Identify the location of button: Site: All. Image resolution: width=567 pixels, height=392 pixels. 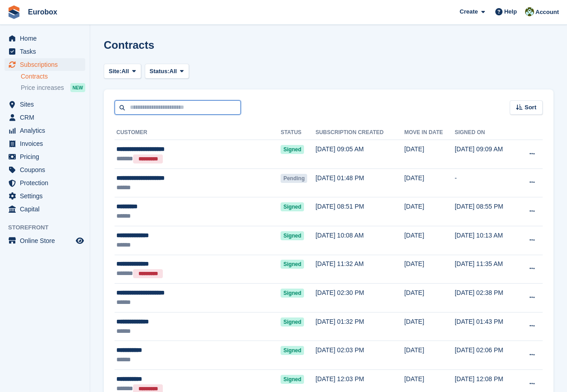
(122, 71).